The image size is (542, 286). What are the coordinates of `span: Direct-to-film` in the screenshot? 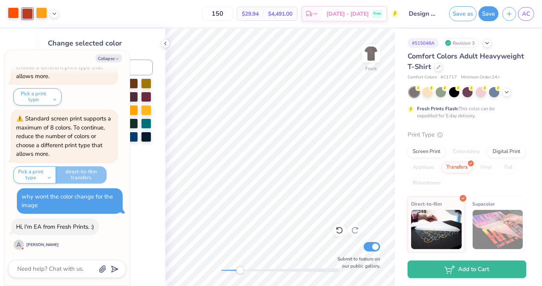 It's located at (427, 204).